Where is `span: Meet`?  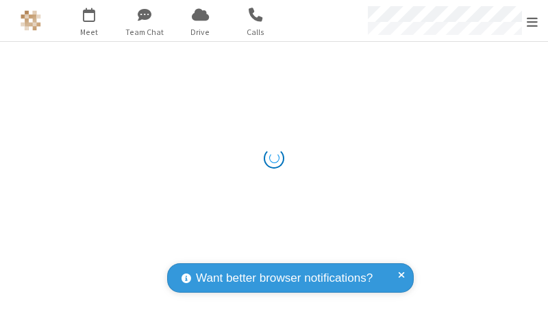
span: Meet is located at coordinates (89, 32).